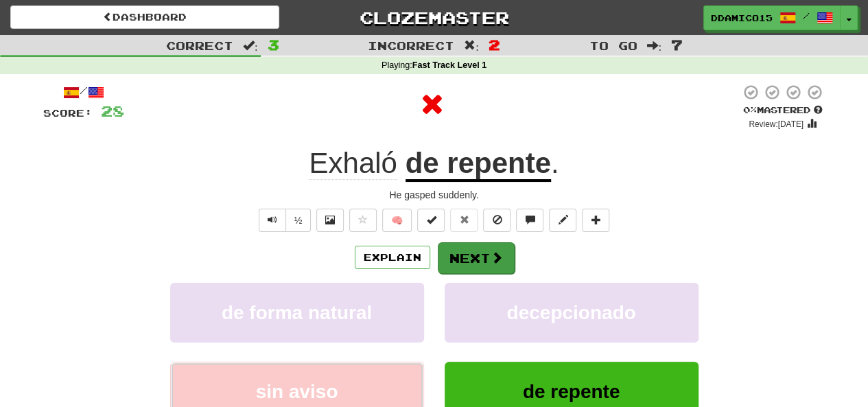  I want to click on span: 2, so click(494, 45).